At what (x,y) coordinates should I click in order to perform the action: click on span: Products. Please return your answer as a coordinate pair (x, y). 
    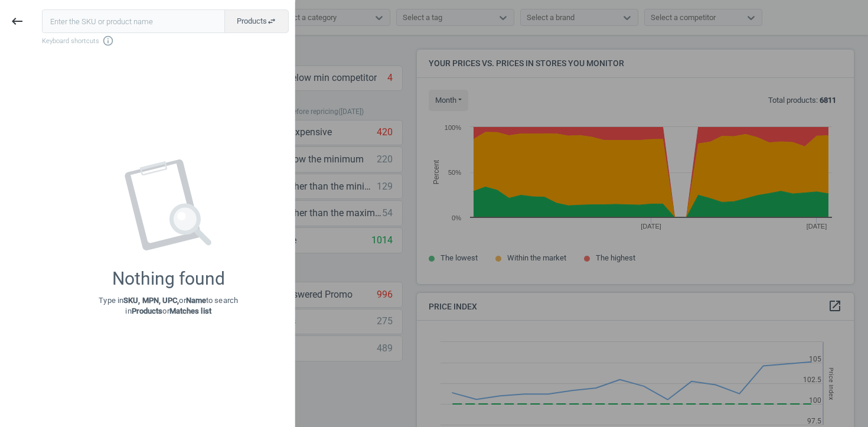
    Looking at the image, I should click on (256, 21).